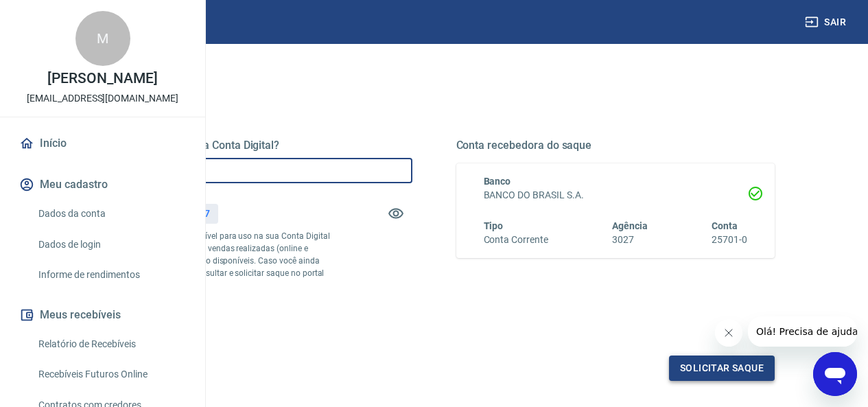 The image size is (868, 407). What do you see at coordinates (498, 181) in the screenshot?
I see `span: Banco` at bounding box center [498, 181].